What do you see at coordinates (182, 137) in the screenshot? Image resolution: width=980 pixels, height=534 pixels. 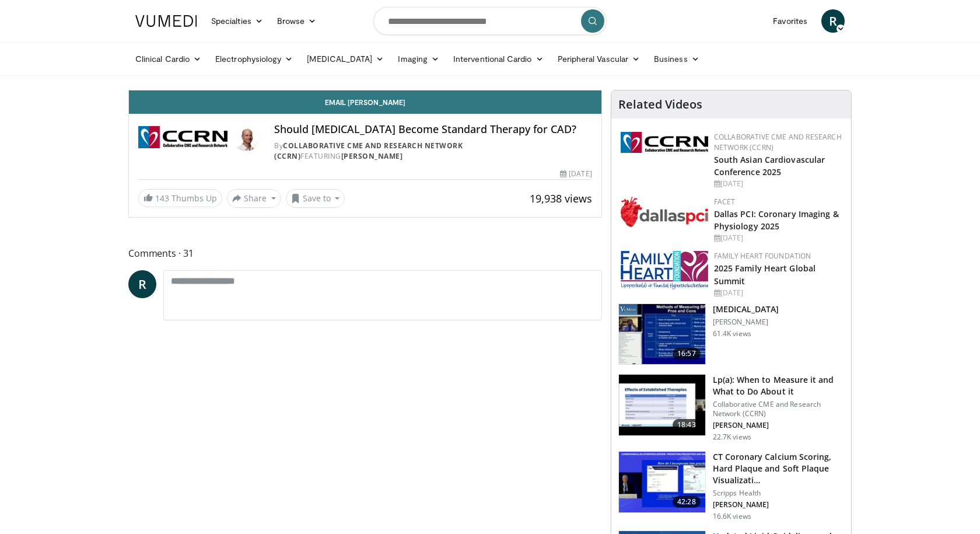 I see `img: Collaborative CME and Research Network (CCRN)` at bounding box center [182, 137].